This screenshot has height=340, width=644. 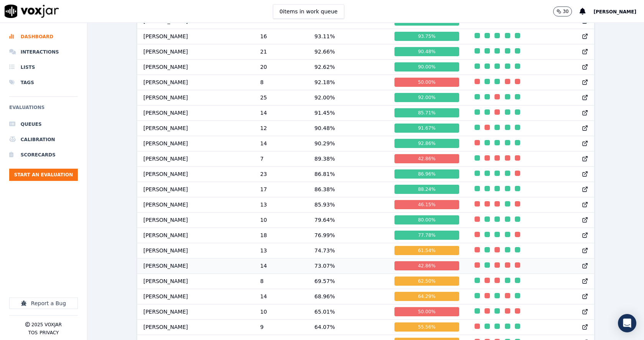 What do you see at coordinates (348, 67) in the screenshot?
I see `td: 92.62 %` at bounding box center [348, 67].